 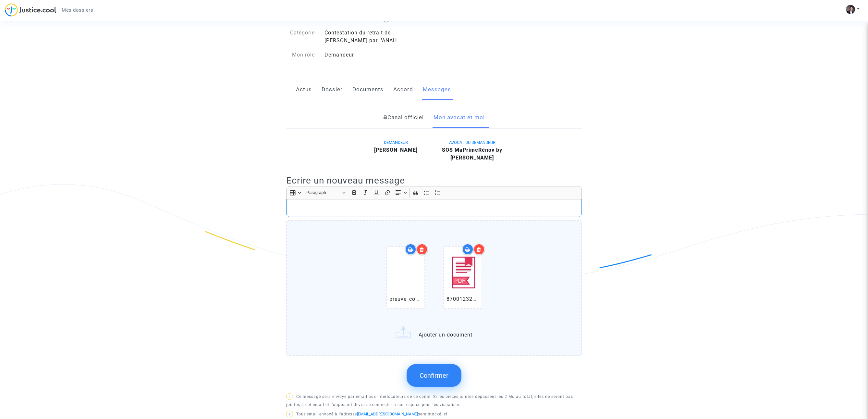 What do you see at coordinates (332, 90) in the screenshot?
I see `a: Dossier` at bounding box center [332, 90].